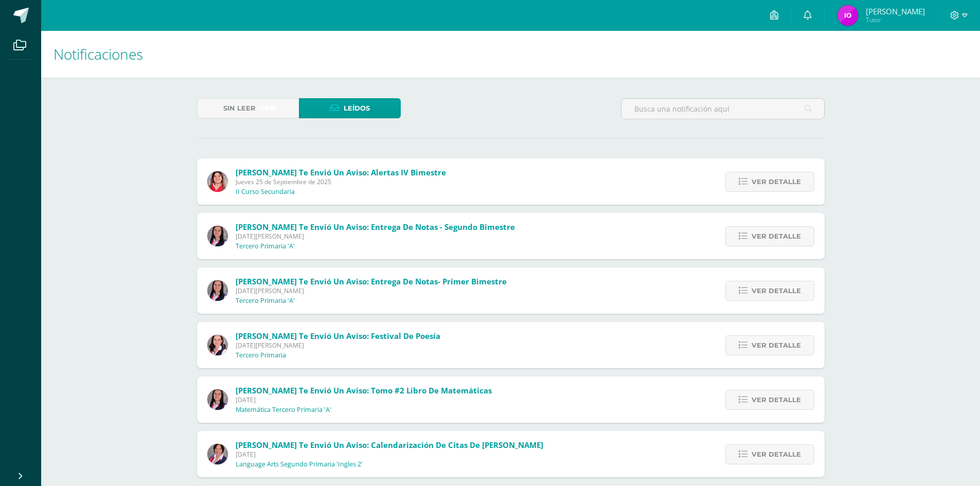  What do you see at coordinates (341, 181) in the screenshot?
I see `span: Jueves 25 de Septiembre de 2025` at bounding box center [341, 181].